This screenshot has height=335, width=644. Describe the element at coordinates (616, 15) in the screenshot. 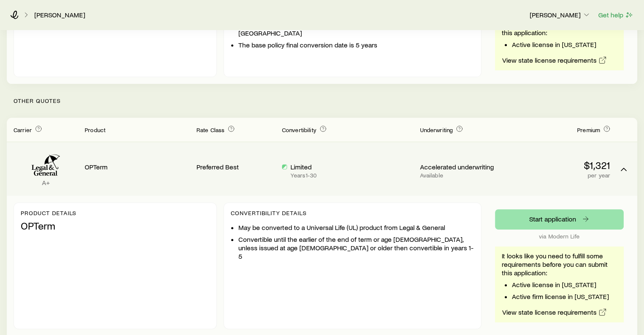

I see `button: Get help` at that location.